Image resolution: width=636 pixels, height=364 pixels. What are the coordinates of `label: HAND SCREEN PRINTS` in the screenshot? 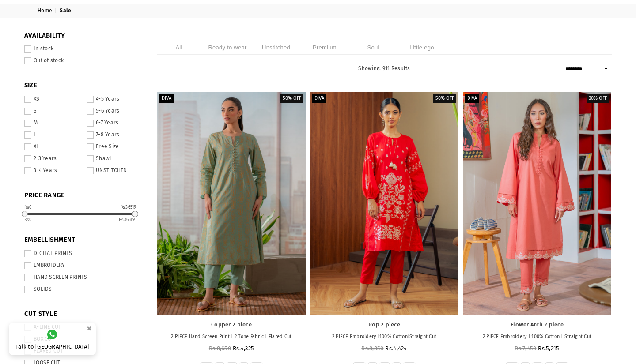 It's located at (84, 277).